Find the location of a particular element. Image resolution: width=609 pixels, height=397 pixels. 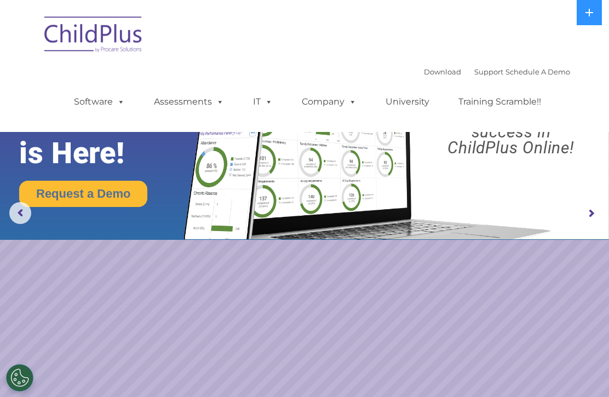

a: Training Scramble!! is located at coordinates (500, 102).